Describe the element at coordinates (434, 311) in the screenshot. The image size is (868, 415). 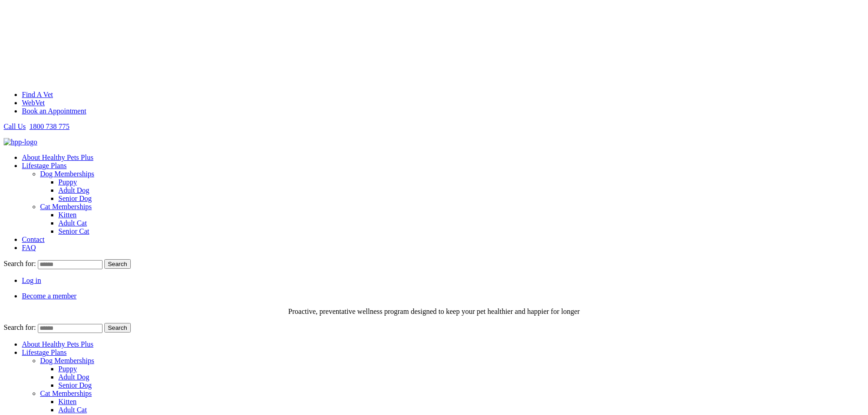
I see `p: Proactive, preventative wellness program designed to keep your pet healthier and happier for longer` at that location.